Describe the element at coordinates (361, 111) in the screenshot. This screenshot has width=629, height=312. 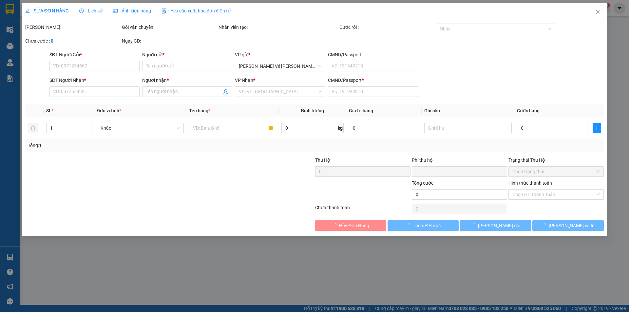
I see `span: Giá trị hàng` at that location.